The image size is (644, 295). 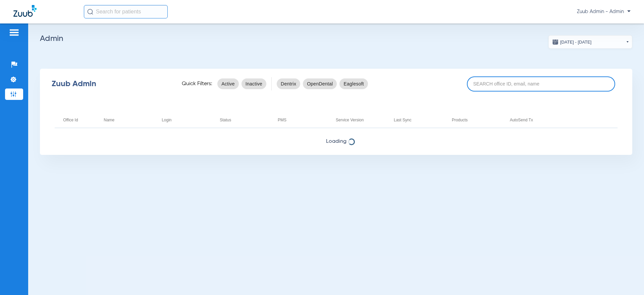 I want to click on span: Inactive, so click(x=254, y=84).